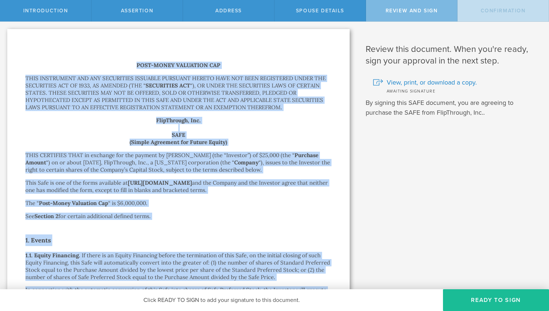 The image size is (549, 311). Describe the element at coordinates (320, 11) in the screenshot. I see `span: Spouse Details` at that location.